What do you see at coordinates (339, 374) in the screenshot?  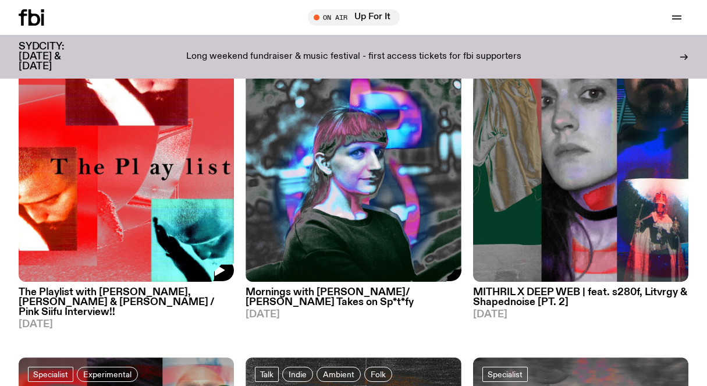 I see `span: Ambient` at bounding box center [339, 374].